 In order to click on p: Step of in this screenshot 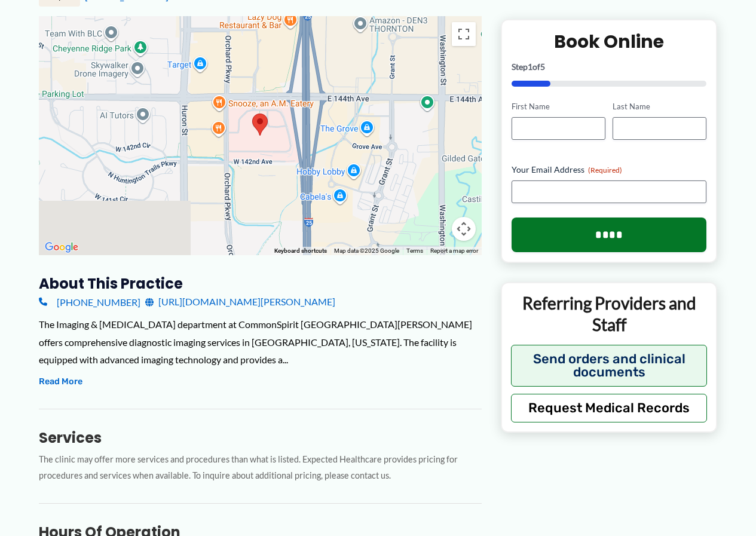, I will do `click(609, 66)`.